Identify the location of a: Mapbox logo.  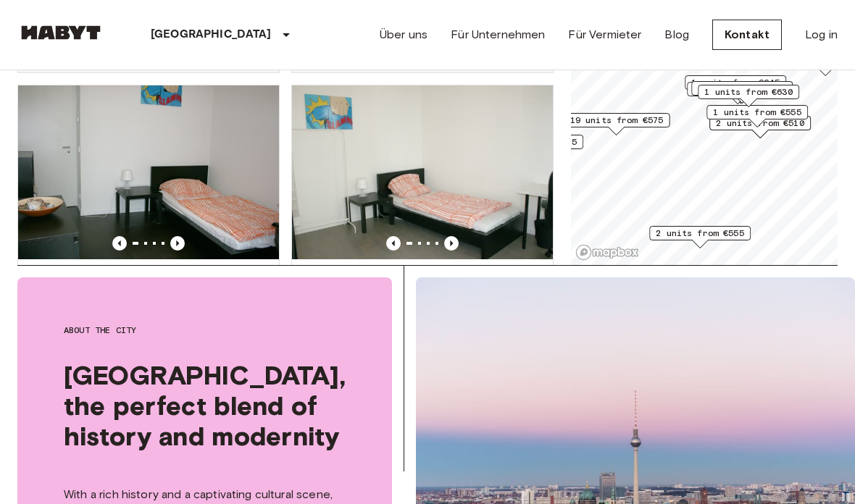
(607, 252).